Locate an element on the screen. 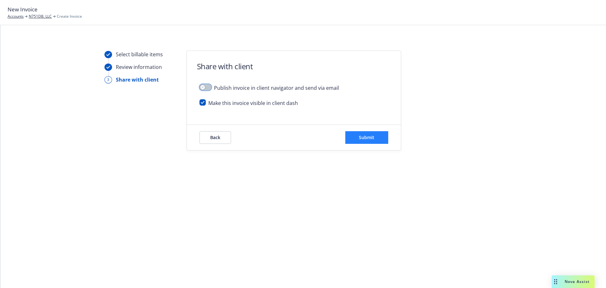  span: Submit is located at coordinates (366, 137).